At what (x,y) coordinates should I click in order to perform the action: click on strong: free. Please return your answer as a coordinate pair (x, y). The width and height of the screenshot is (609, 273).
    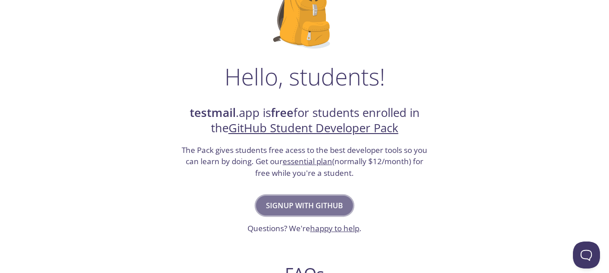
    Looking at the image, I should click on (282, 113).